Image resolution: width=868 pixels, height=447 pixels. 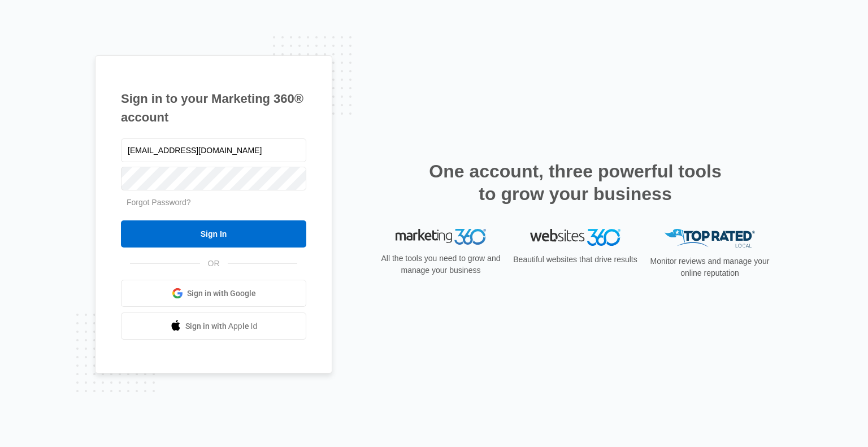 I want to click on span: Sign in with Google, so click(x=221, y=293).